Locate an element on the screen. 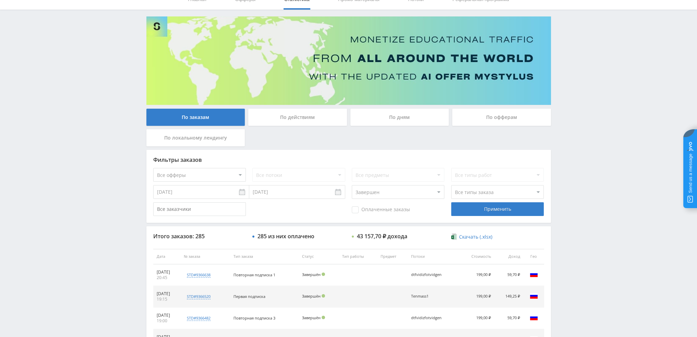 The width and height of the screenshot is (697, 337). div: Итого заказов: 285 is located at coordinates (200, 236).